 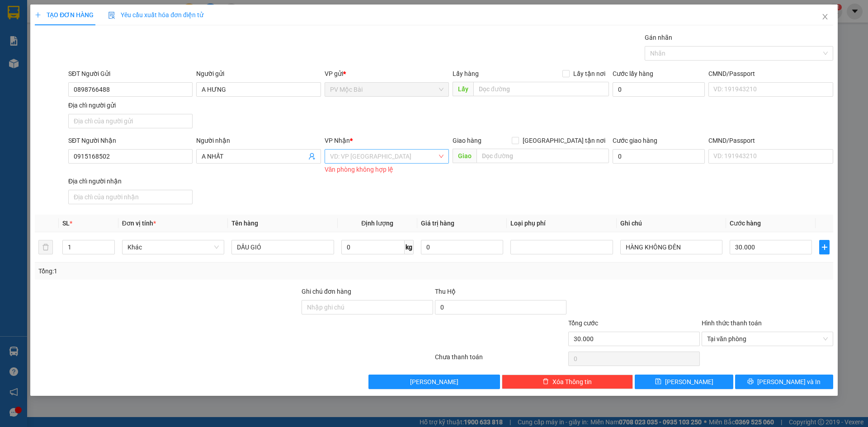 I want to click on span: Giao hàng, so click(x=467, y=140).